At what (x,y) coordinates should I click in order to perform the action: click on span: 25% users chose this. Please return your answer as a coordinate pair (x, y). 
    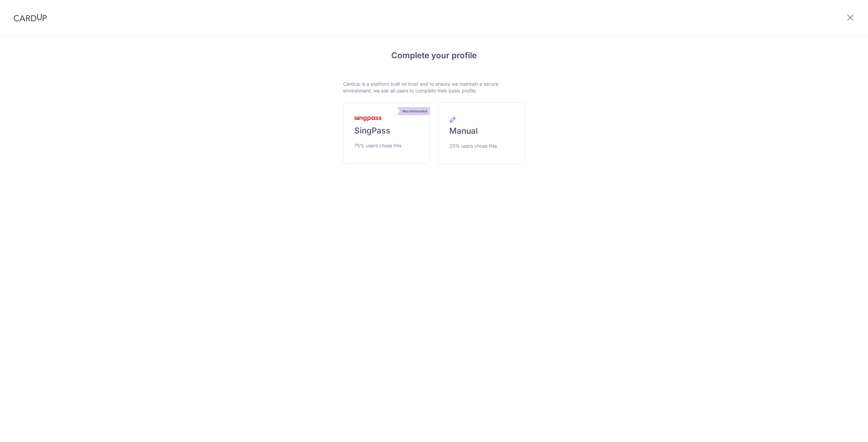
    Looking at the image, I should click on (473, 146).